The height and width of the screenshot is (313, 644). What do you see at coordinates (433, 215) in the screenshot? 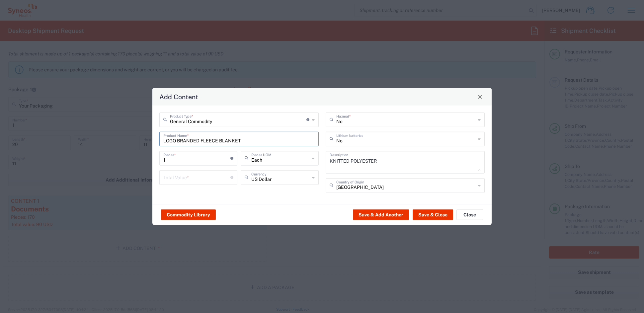
I see `button: Save & Close` at bounding box center [433, 215].